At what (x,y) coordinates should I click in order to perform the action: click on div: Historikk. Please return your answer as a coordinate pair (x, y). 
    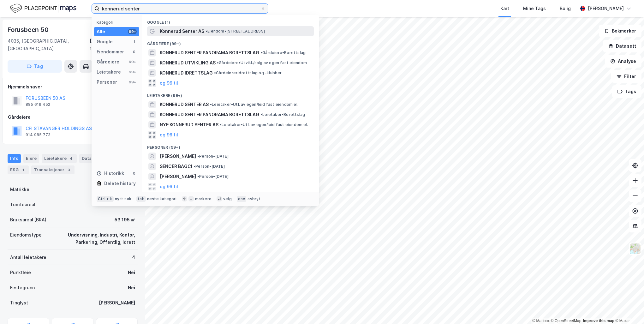
    Looking at the image, I should click on (110, 174).